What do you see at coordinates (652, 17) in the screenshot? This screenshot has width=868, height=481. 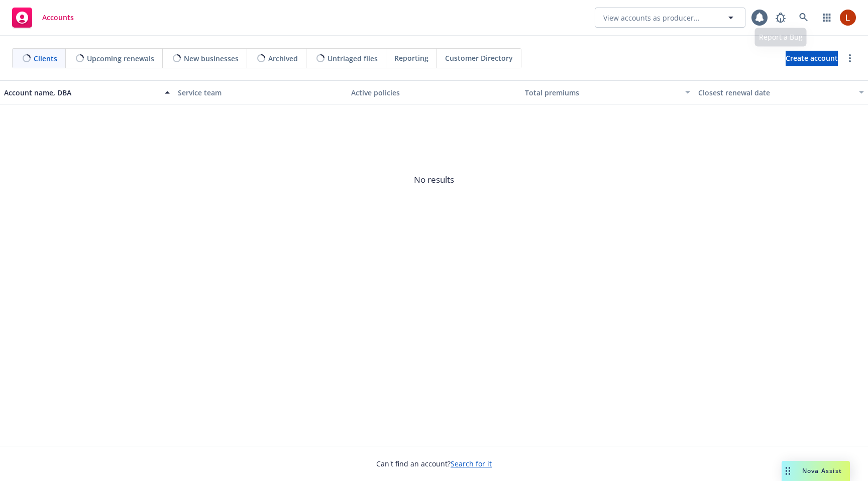 I see `span: View accounts as producer...` at bounding box center [652, 17].